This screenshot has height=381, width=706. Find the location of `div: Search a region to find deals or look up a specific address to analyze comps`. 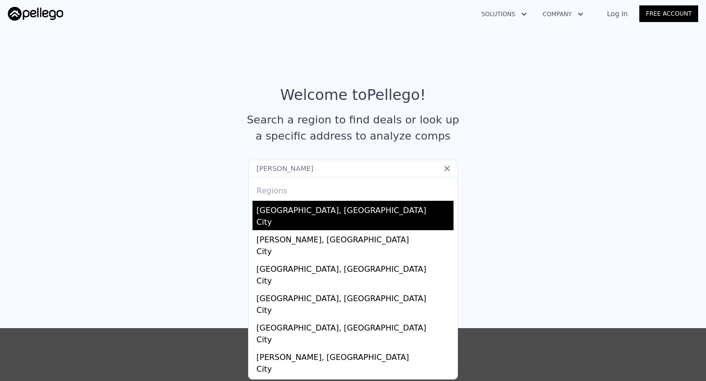

div: Search a region to find deals or look up a specific address to analyze comps is located at coordinates (353, 128).